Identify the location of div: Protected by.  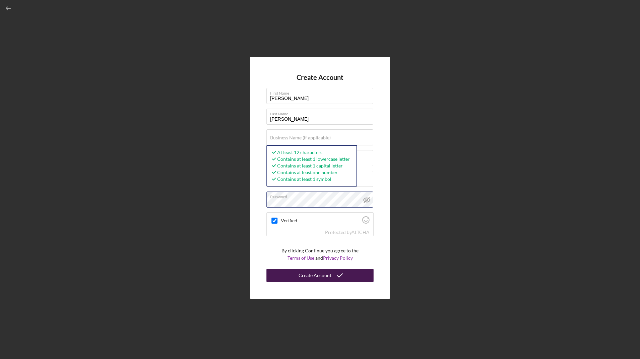
(347, 232).